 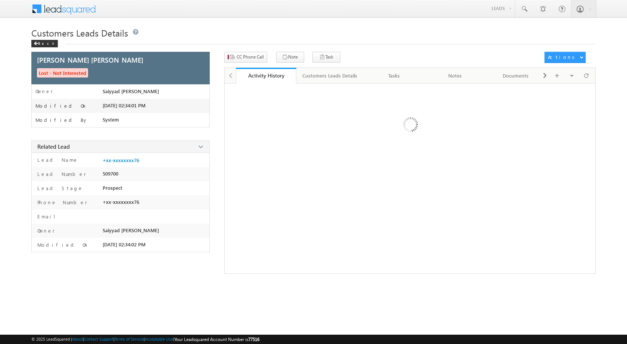 I want to click on a: Acceptable Use, so click(x=159, y=339).